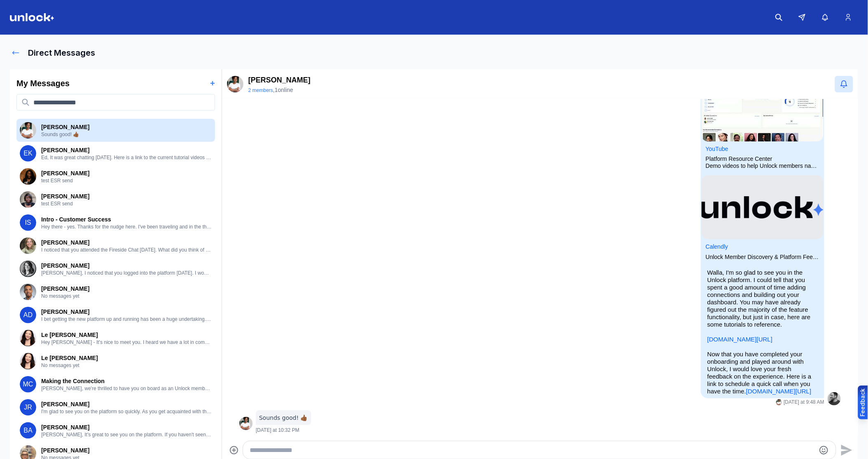 The height and width of the screenshot is (459, 868). What do you see at coordinates (532, 450) in the screenshot?
I see `textarea: Type your message` at bounding box center [532, 450].